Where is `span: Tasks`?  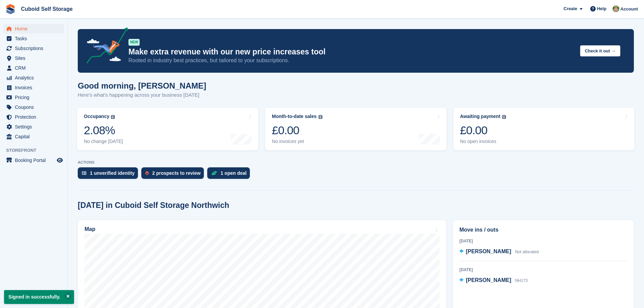 span: Tasks is located at coordinates (35, 39).